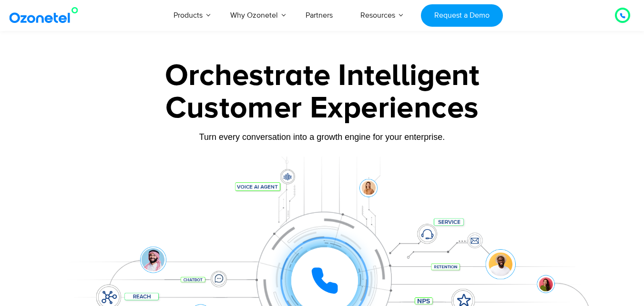 Image resolution: width=644 pixels, height=306 pixels. What do you see at coordinates (322, 109) in the screenshot?
I see `div: Customer Experiences` at bounding box center [322, 109].